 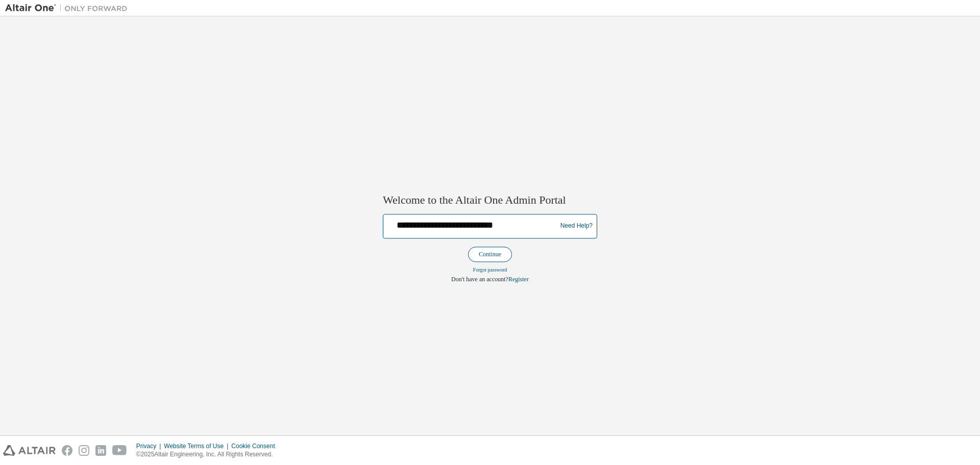 I want to click on h2: Welcome to the Altair One Admin Portal, so click(x=490, y=201).